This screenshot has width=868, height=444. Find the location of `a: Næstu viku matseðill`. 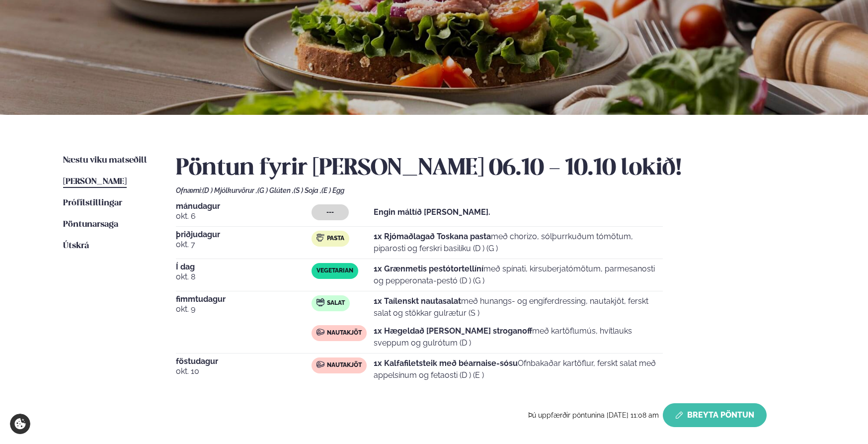

a: Næstu viku matseðill is located at coordinates (105, 161).